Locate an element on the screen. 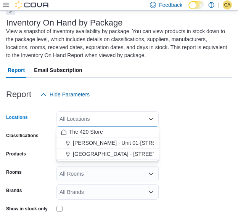  button: The 420 Store is located at coordinates (107, 132).